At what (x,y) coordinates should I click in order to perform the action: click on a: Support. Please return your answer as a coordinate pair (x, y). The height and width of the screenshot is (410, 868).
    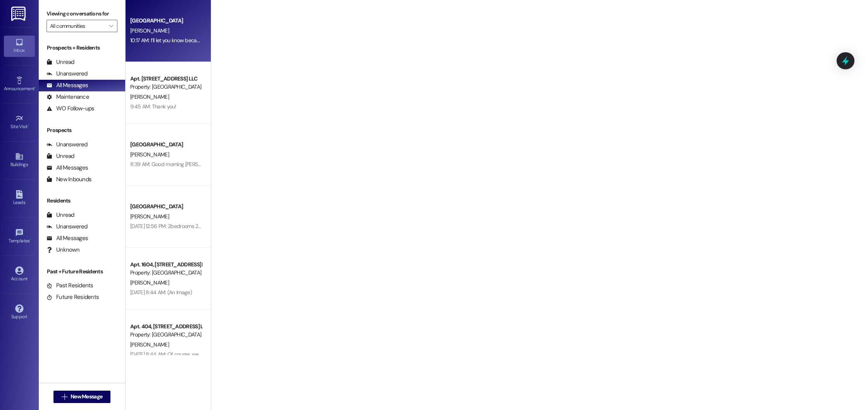
    Looking at the image, I should click on (20, 312).